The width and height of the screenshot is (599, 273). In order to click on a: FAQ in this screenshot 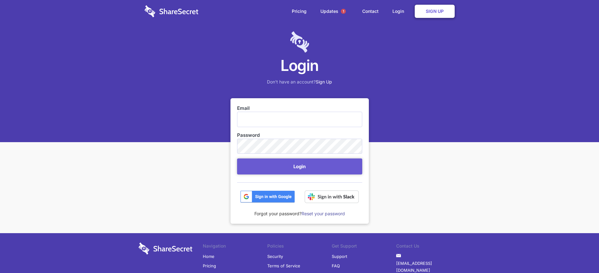, I will do `click(336, 266)`.